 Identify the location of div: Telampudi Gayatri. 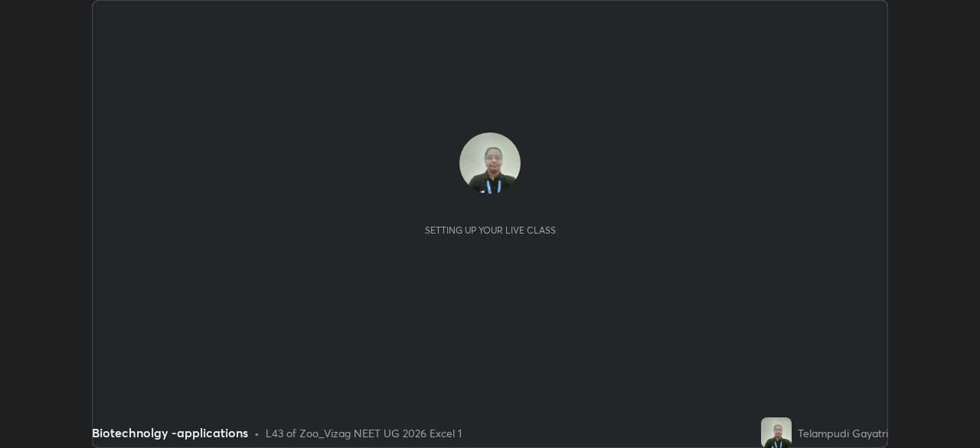
(843, 433).